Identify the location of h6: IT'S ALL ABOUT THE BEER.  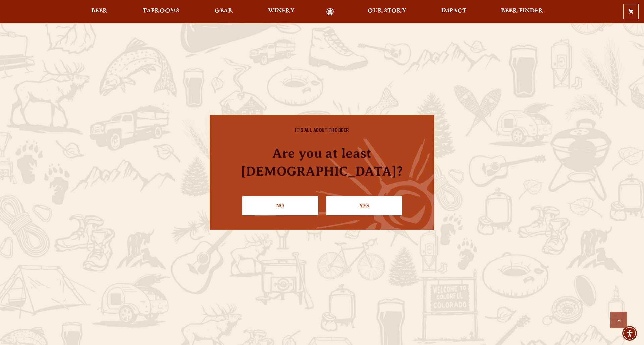
(322, 132).